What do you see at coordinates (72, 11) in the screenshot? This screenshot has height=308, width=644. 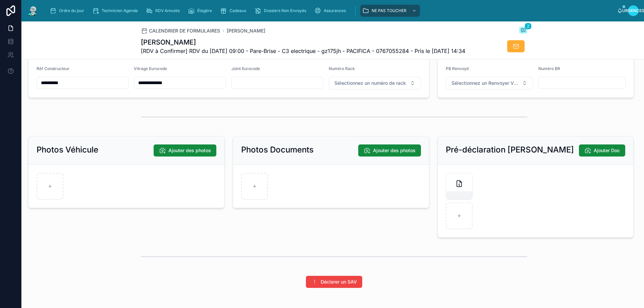 I see `font: Ordre du jour` at bounding box center [72, 11].